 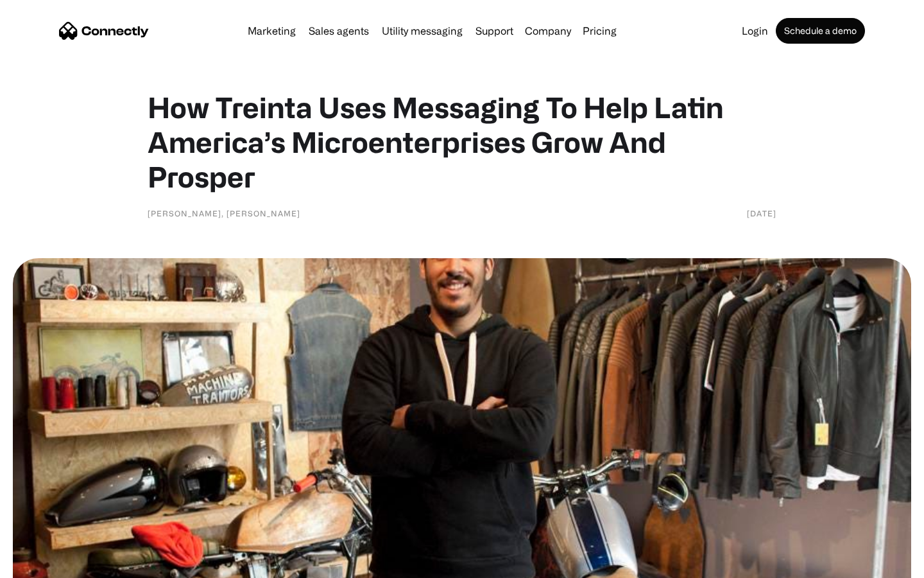 What do you see at coordinates (548, 31) in the screenshot?
I see `div: Company` at bounding box center [548, 31].